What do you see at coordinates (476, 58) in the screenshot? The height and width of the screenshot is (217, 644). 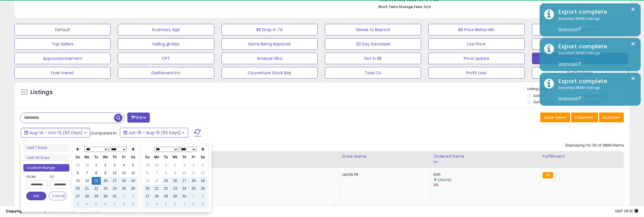 I see `button: Price Update` at bounding box center [476, 58].